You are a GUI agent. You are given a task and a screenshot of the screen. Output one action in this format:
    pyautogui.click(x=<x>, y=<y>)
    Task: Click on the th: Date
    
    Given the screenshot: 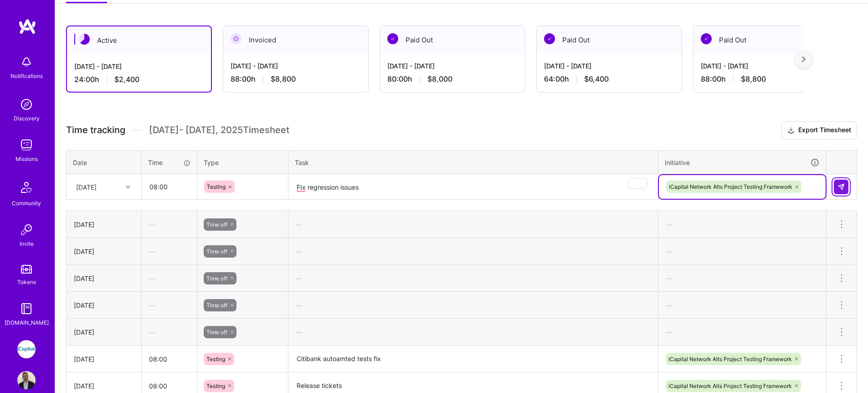 What is the action you would take?
    pyautogui.click(x=104, y=163)
    